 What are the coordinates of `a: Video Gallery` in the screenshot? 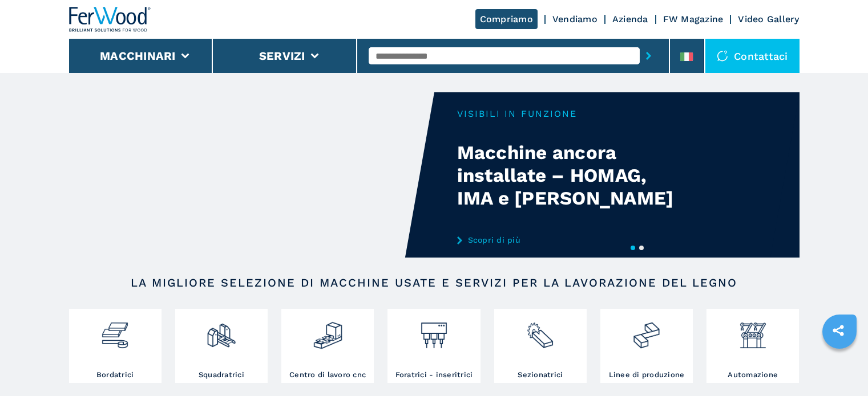 It's located at (768, 19).